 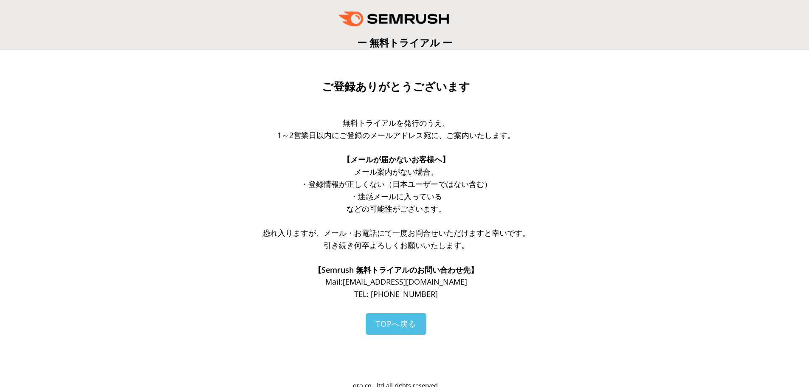 I want to click on span: 1～2営業日以内にご登録のメールアドレス宛に、ご案内いたします。, so click(x=396, y=135).